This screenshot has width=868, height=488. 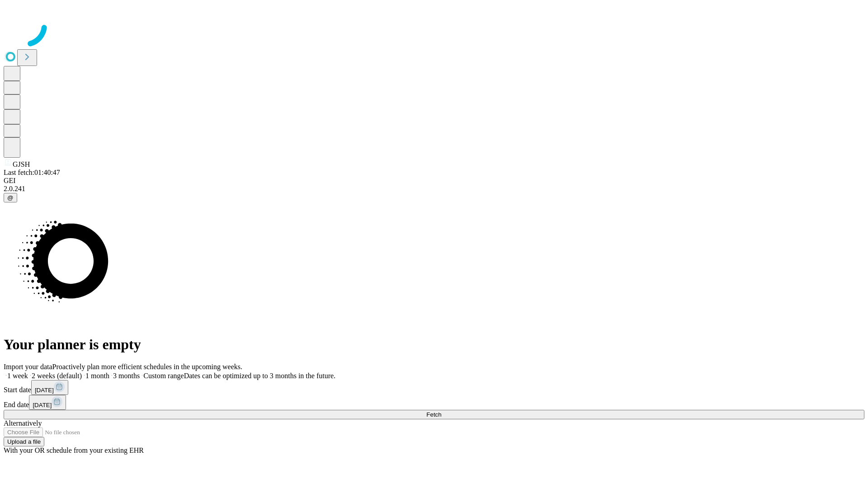 What do you see at coordinates (126, 376) in the screenshot?
I see `span: 3 months` at bounding box center [126, 376].